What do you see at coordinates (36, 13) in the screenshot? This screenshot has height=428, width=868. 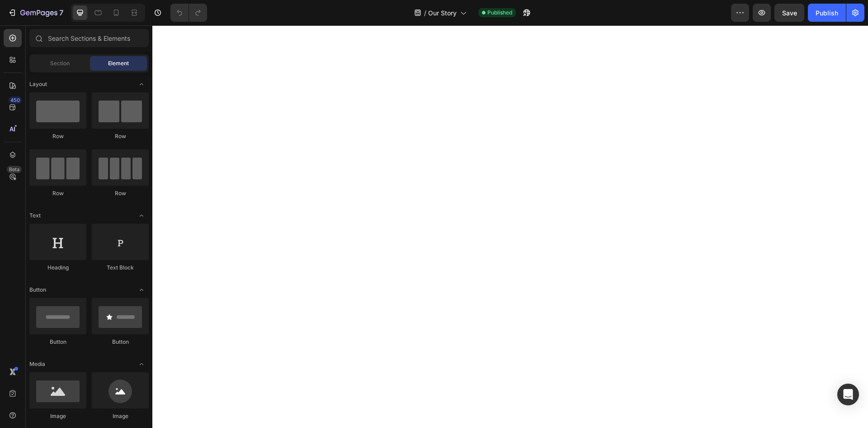 I see `button: 7` at bounding box center [36, 13].